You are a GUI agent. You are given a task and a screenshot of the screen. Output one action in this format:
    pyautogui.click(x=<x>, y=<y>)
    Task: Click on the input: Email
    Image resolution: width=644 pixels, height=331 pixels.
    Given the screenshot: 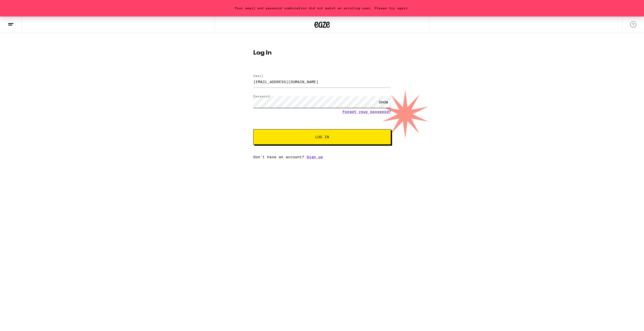 What is the action you would take?
    pyautogui.click(x=322, y=82)
    